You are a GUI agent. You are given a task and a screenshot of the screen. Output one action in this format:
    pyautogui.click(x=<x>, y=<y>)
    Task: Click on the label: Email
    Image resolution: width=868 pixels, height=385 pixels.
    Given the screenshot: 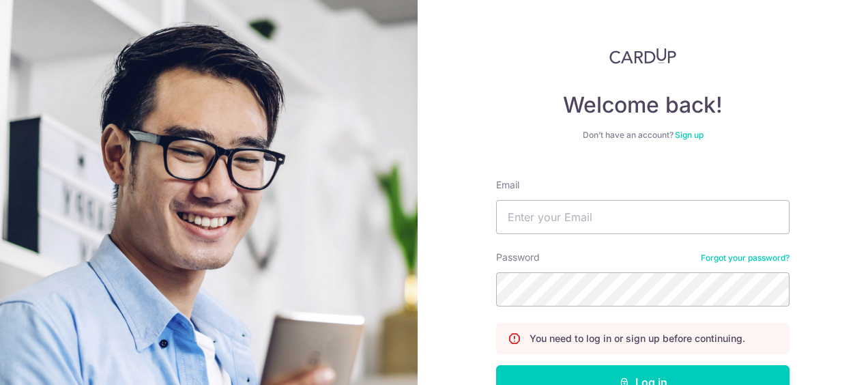 What is the action you would take?
    pyautogui.click(x=508, y=185)
    